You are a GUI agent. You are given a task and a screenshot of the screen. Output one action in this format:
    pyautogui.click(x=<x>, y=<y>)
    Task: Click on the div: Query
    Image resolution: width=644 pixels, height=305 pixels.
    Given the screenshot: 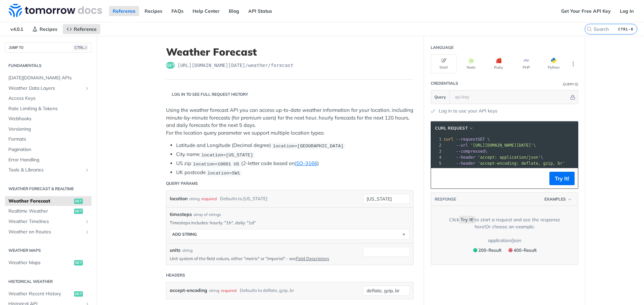 What is the action you would take?
    pyautogui.click(x=569, y=84)
    